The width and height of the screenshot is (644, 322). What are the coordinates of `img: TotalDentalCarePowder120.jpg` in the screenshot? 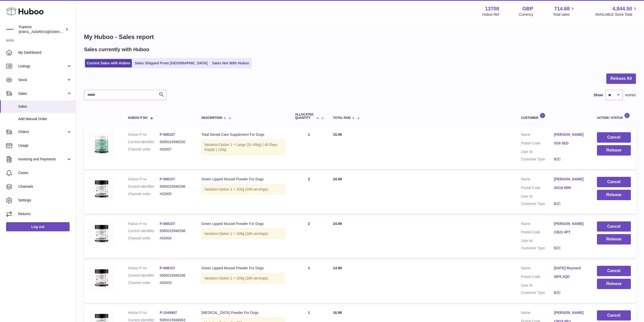 It's located at (102, 144).